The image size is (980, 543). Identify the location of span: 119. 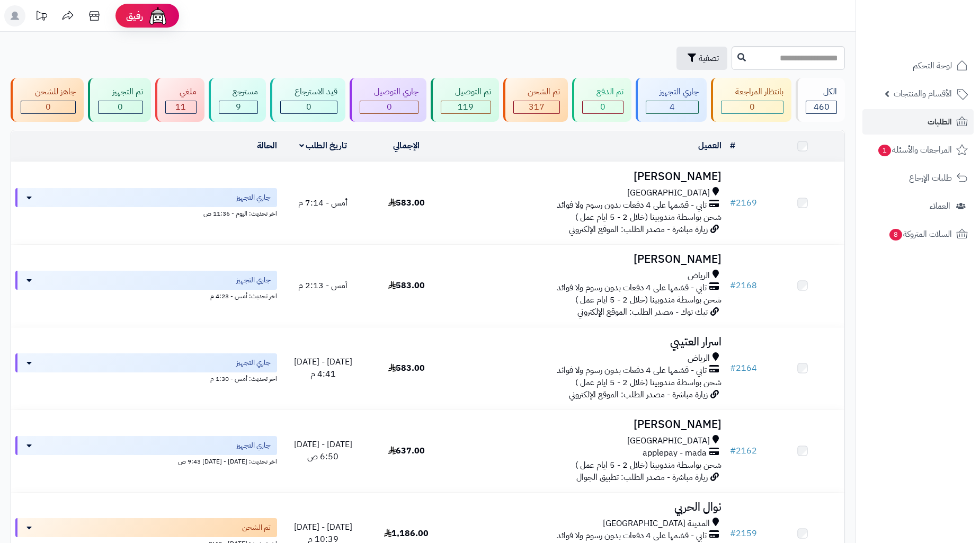
(465, 107).